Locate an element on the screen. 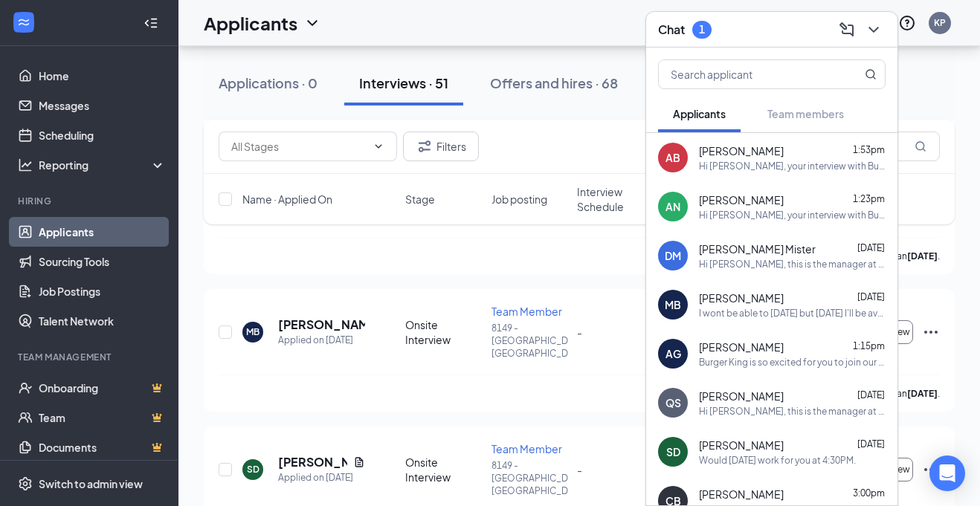 This screenshot has width=980, height=506. a: Job Postings is located at coordinates (102, 291).